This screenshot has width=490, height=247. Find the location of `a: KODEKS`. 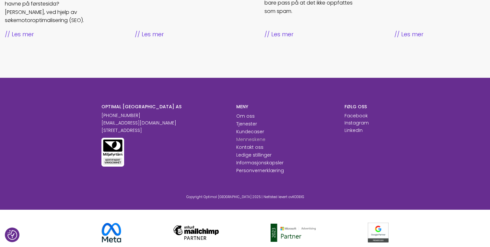

a: KODEKS is located at coordinates (298, 197).